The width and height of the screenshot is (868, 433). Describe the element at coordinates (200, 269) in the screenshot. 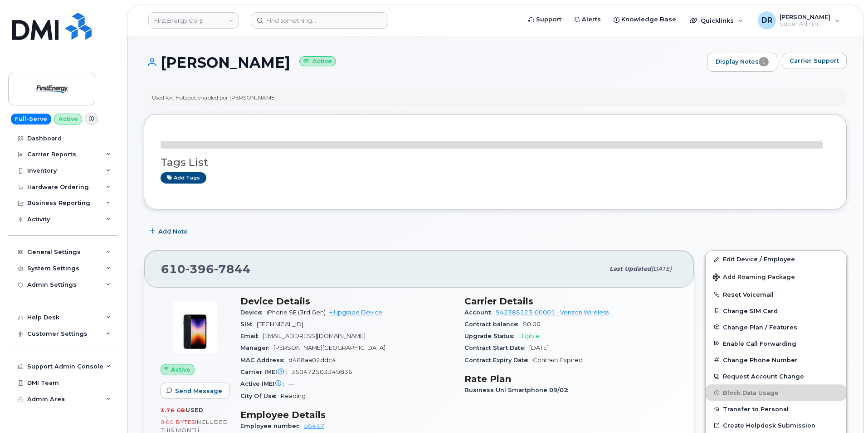

I see `span: 396` at that location.